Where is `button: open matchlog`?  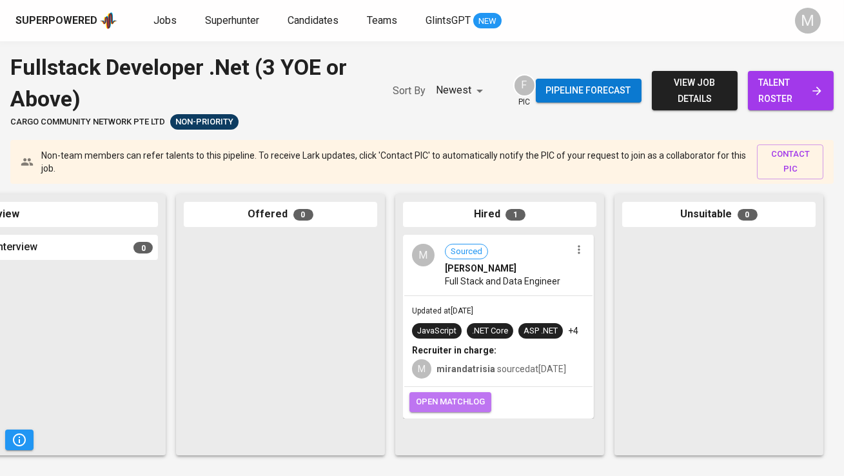 button: open matchlog is located at coordinates (450, 402).